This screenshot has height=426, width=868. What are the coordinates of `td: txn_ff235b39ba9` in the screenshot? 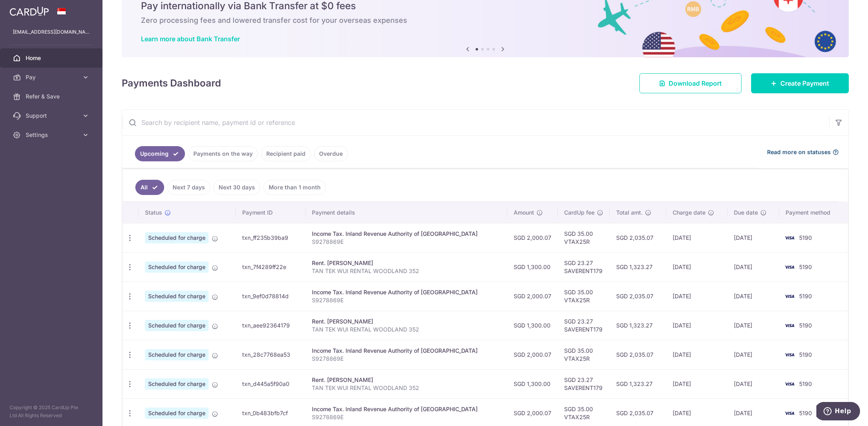 It's located at (270, 237).